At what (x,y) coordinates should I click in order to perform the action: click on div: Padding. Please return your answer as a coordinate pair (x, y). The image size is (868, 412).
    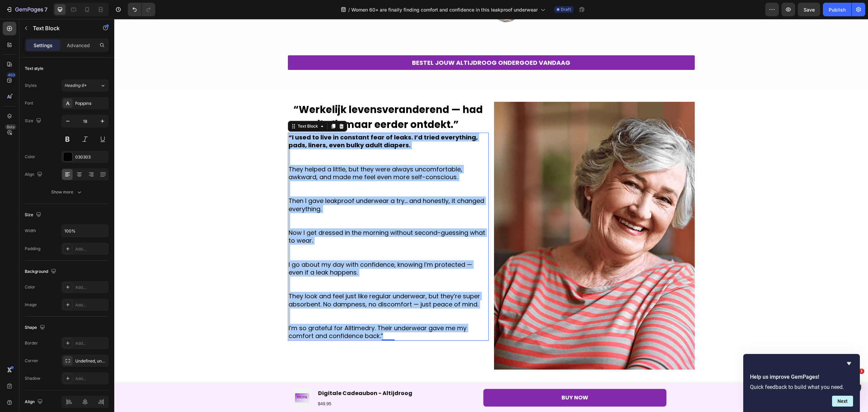
    Looking at the image, I should click on (33, 249).